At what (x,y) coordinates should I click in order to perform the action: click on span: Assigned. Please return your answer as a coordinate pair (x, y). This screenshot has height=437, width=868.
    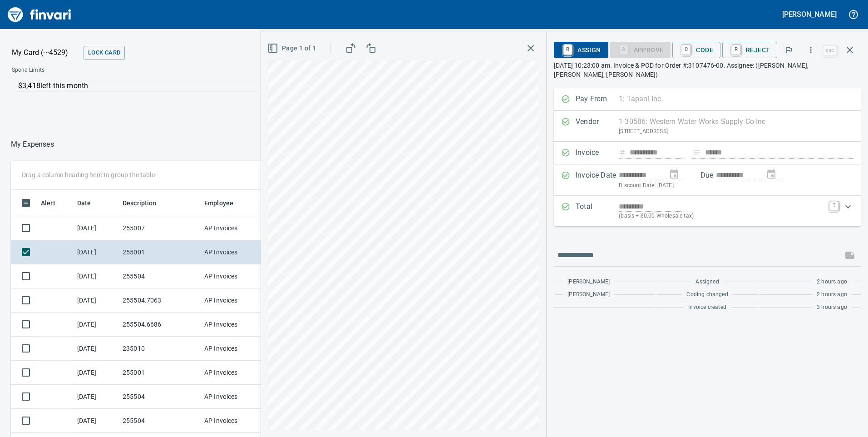
    Looking at the image, I should click on (707, 282).